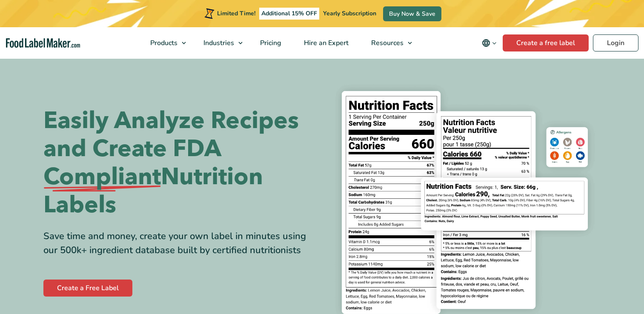 The height and width of the screenshot is (314, 644). What do you see at coordinates (236, 13) in the screenshot?
I see `span: Limited Time!` at bounding box center [236, 13].